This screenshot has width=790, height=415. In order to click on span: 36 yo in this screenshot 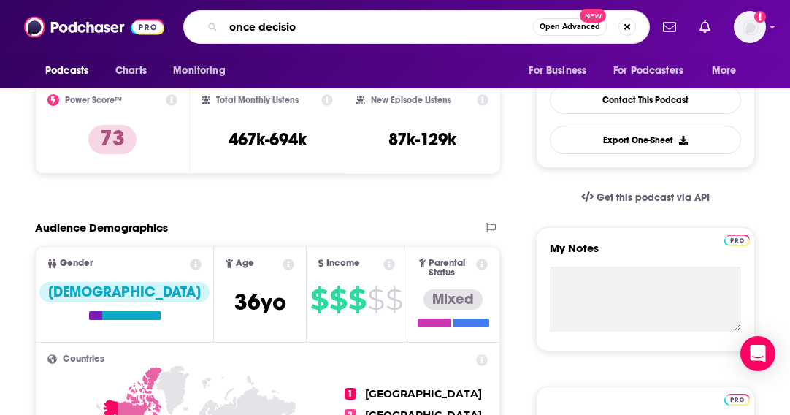, I will do `click(260, 302)`.